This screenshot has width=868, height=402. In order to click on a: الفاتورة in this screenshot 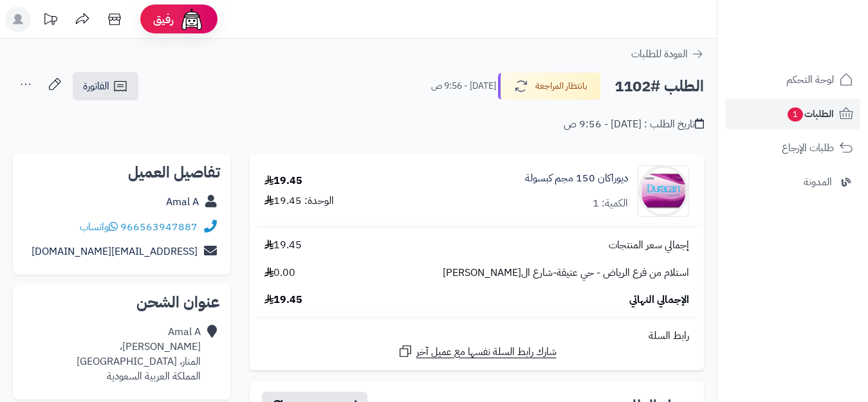, I will do `click(105, 86)`.